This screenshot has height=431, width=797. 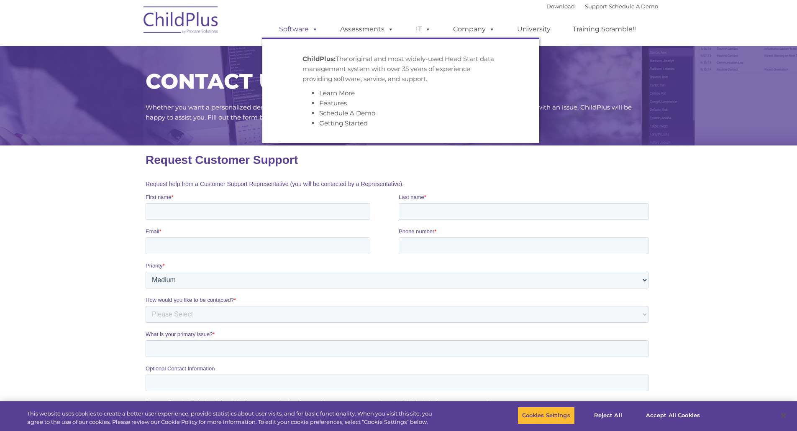 What do you see at coordinates (298, 29) in the screenshot?
I see `a: Software` at bounding box center [298, 29].